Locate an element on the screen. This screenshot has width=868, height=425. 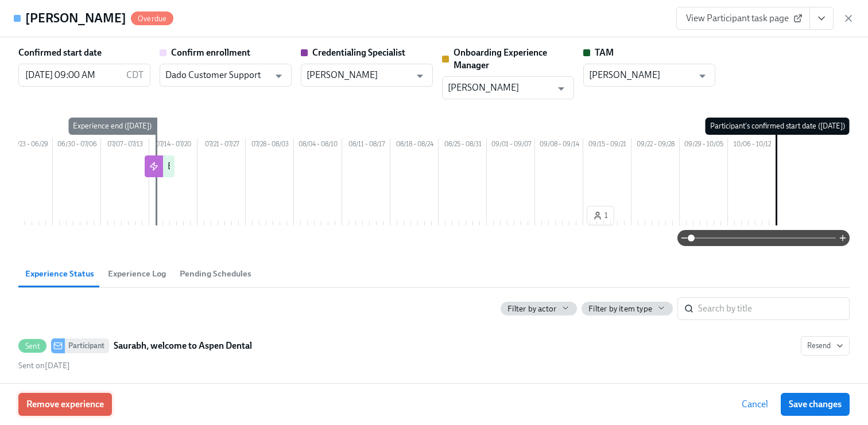
span: Cancel is located at coordinates (755, 405).